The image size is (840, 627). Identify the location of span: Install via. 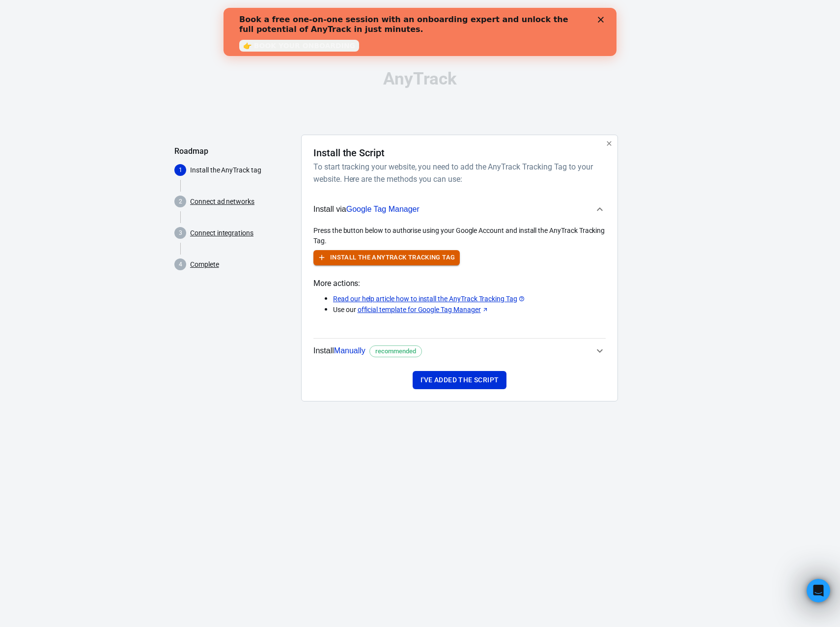
(366, 209).